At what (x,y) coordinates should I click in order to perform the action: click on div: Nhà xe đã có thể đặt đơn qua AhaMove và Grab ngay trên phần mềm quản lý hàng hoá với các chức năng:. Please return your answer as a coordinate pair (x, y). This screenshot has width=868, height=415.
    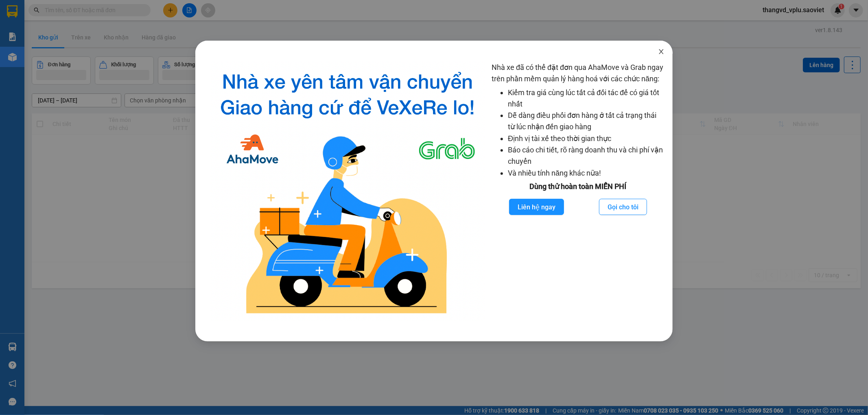
    Looking at the image, I should click on (578, 192).